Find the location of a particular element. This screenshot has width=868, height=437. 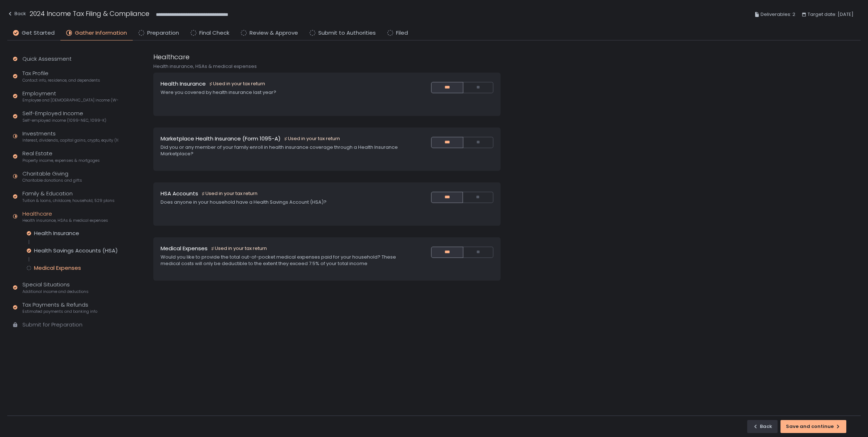

h1: Healthcare is located at coordinates (171, 57).